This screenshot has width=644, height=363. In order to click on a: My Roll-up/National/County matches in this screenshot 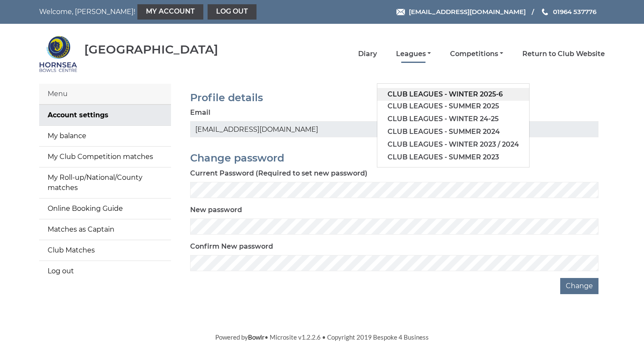, I will do `click(105, 183)`.